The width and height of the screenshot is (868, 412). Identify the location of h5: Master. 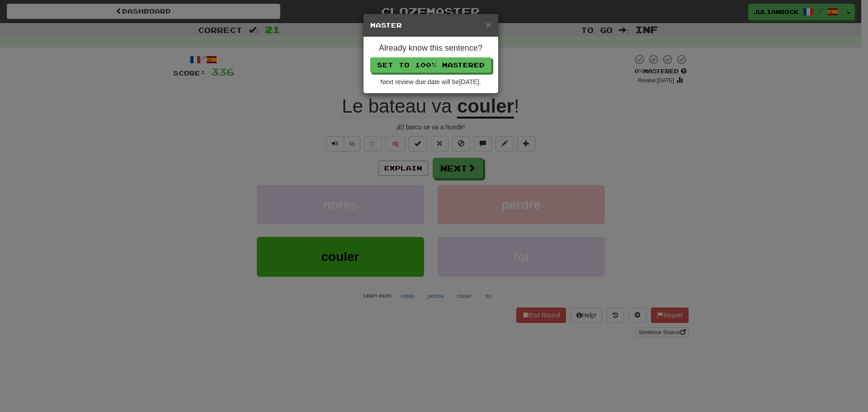
(431, 25).